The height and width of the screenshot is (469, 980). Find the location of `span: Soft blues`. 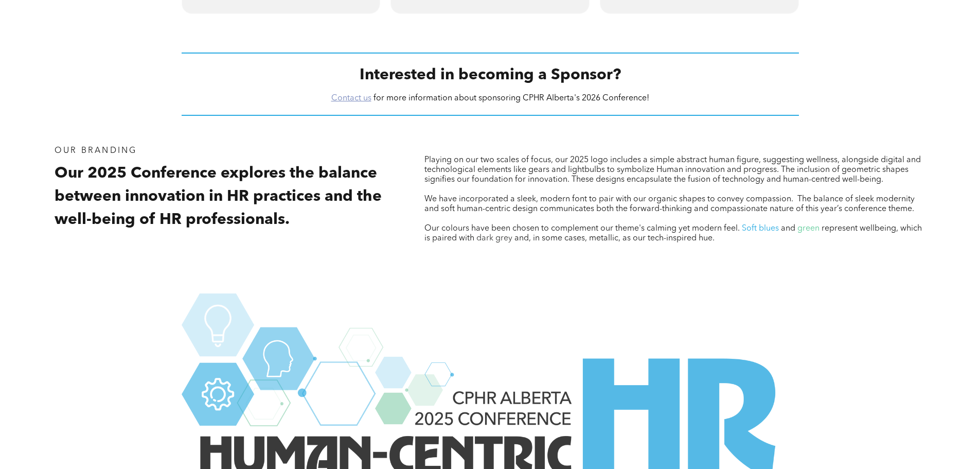

span: Soft blues is located at coordinates (761, 229).